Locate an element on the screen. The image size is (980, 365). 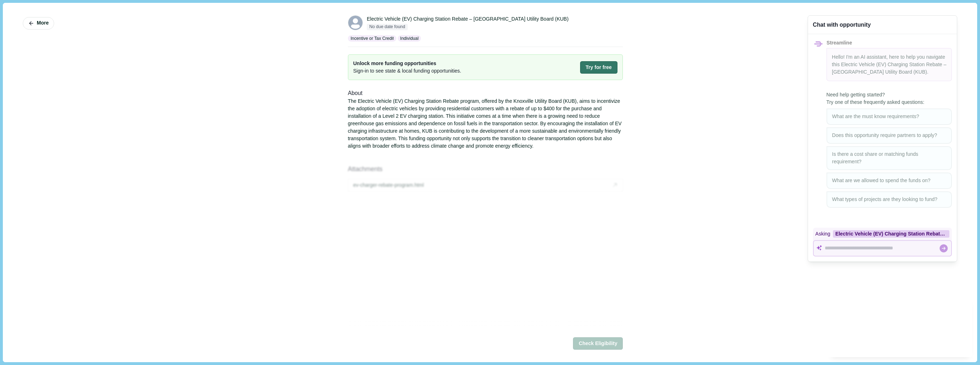
p: Individual is located at coordinates (409, 38).